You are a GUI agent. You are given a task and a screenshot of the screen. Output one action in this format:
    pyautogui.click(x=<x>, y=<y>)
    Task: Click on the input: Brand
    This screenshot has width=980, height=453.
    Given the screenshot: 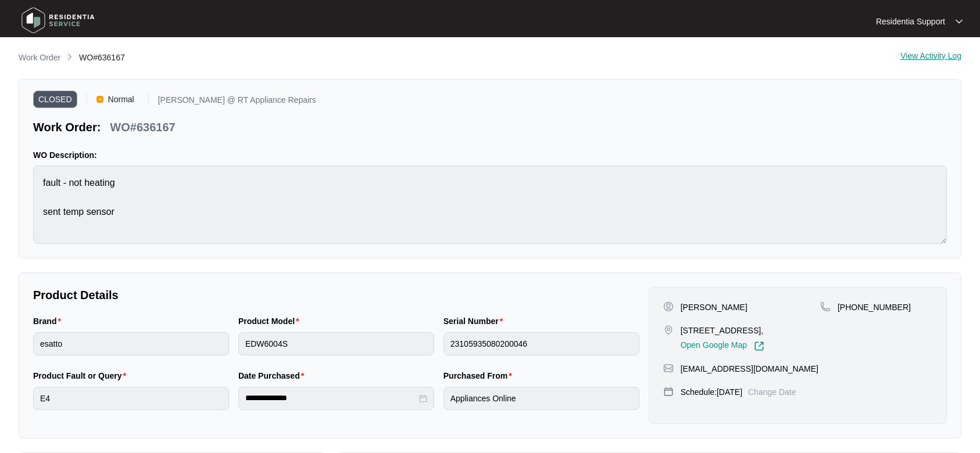 What is the action you would take?
    pyautogui.click(x=131, y=344)
    